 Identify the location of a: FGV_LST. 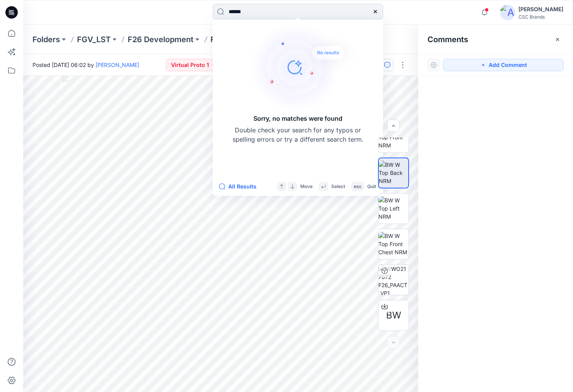
(93, 39).